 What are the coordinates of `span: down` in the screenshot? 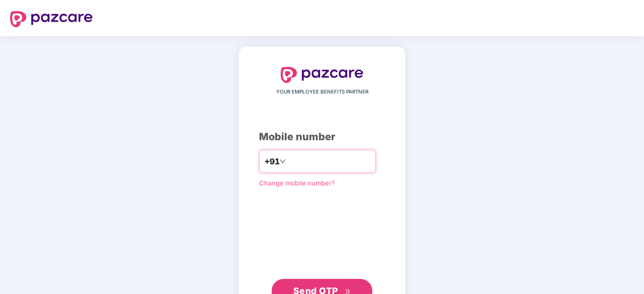 It's located at (283, 161).